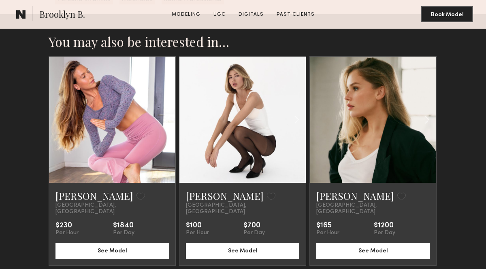  Describe the element at coordinates (447, 14) in the screenshot. I see `button: Book Model` at that location.